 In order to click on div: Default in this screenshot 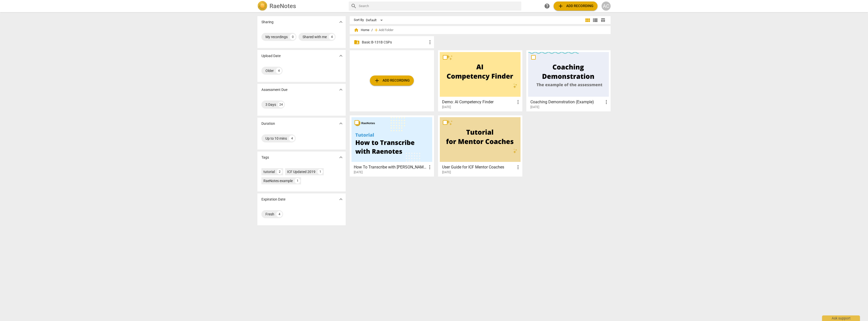, I will do `click(375, 20)`.